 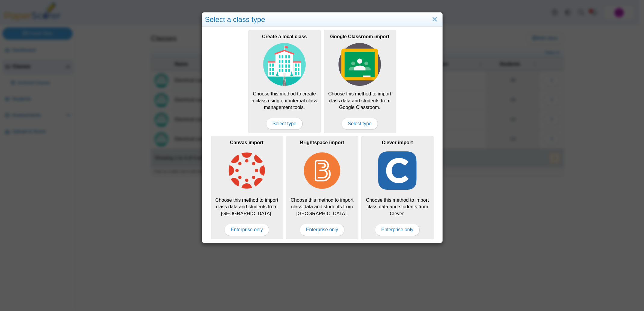 What do you see at coordinates (360, 82) in the screenshot?
I see `div: Choose this method to import class data and students from Google Classroom.` at bounding box center [360, 82].